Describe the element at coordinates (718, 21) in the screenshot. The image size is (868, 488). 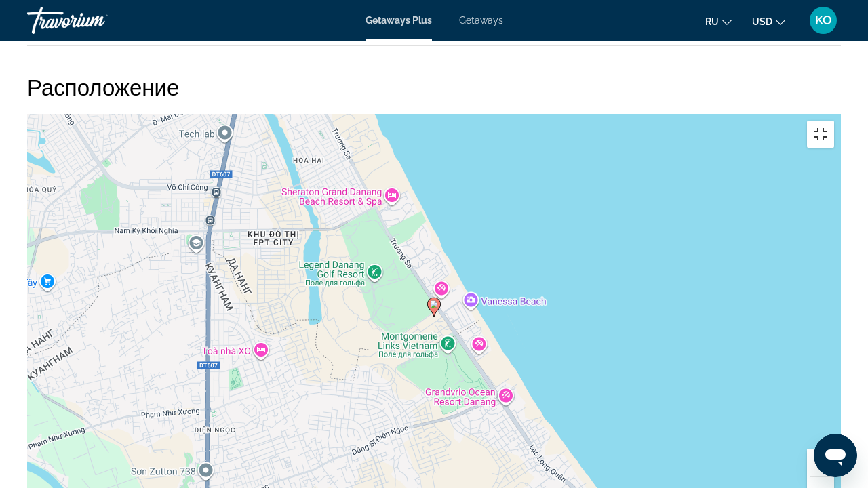
I see `button: Change language` at that location.